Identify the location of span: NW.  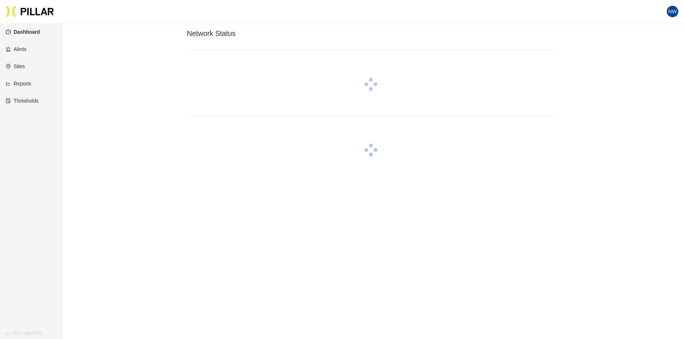
(672, 11).